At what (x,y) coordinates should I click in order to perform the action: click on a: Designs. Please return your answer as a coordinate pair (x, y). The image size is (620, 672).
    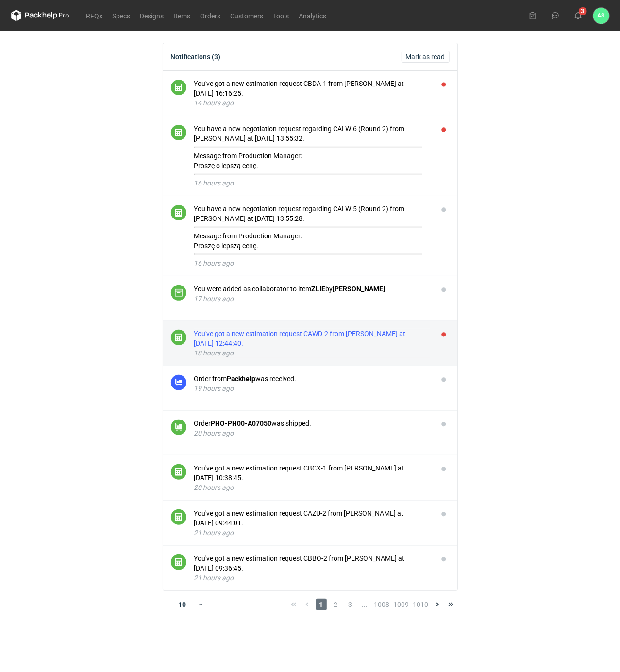
    Looking at the image, I should click on (152, 15).